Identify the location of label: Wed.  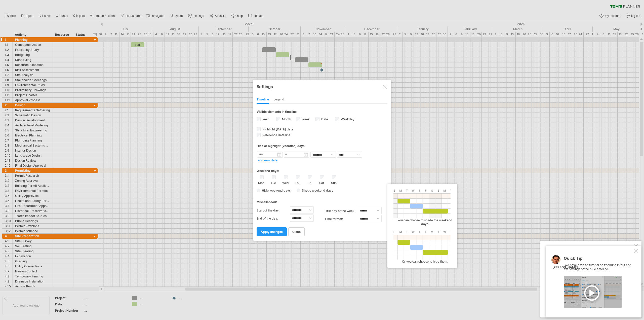
(285, 182).